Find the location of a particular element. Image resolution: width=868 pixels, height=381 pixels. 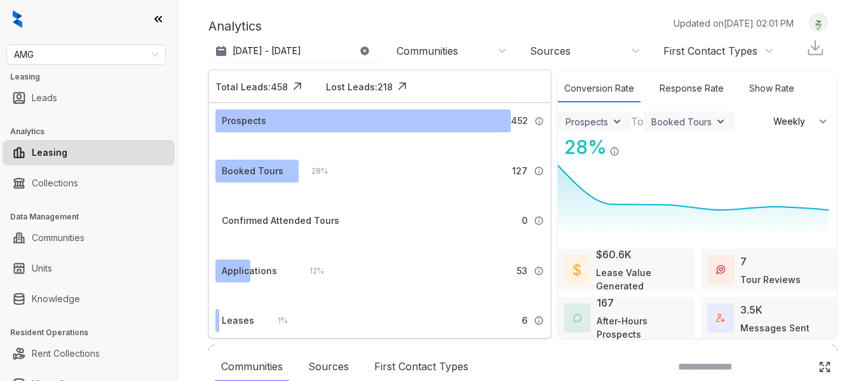

span: AMG is located at coordinates (86, 55).